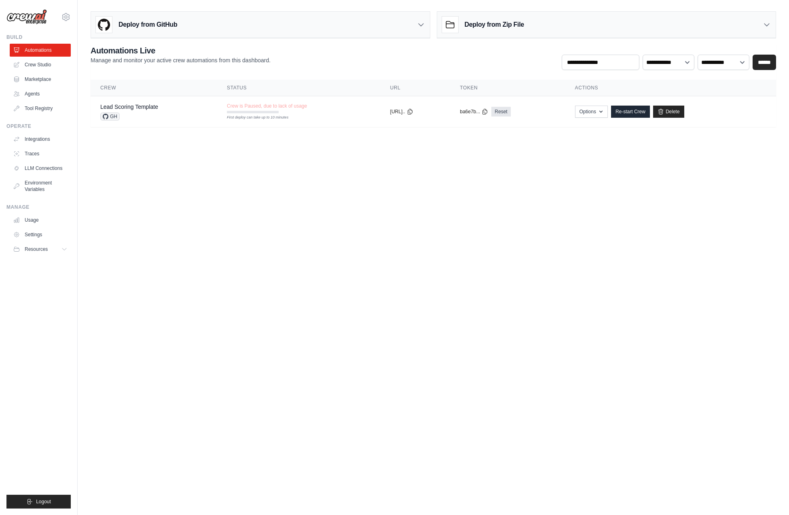 This screenshot has height=515, width=789. What do you see at coordinates (43, 501) in the screenshot?
I see `span: Logout` at bounding box center [43, 501].